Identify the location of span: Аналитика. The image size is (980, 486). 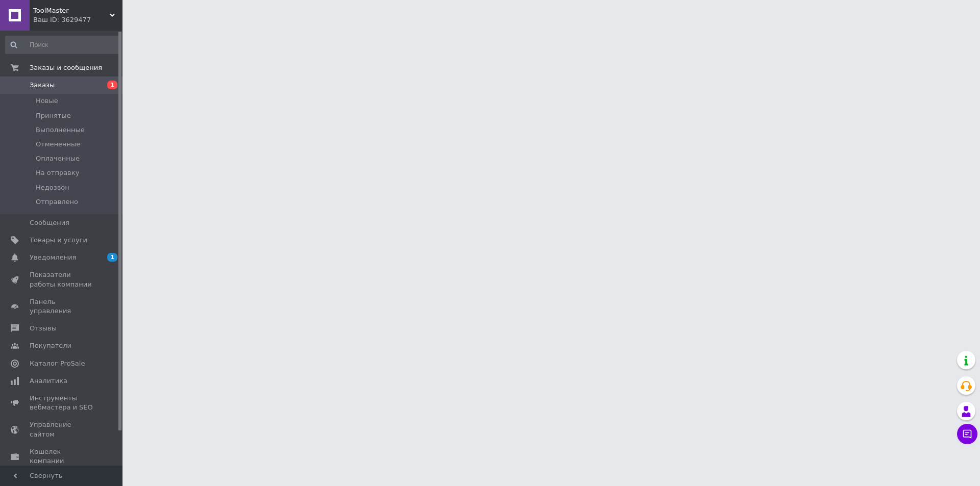
(48, 381).